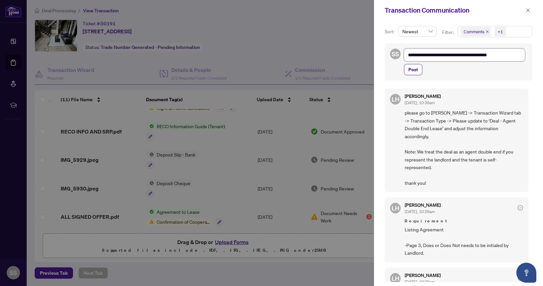 The height and width of the screenshot is (286, 543). What do you see at coordinates (413, 70) in the screenshot?
I see `span: Post` at bounding box center [413, 70].